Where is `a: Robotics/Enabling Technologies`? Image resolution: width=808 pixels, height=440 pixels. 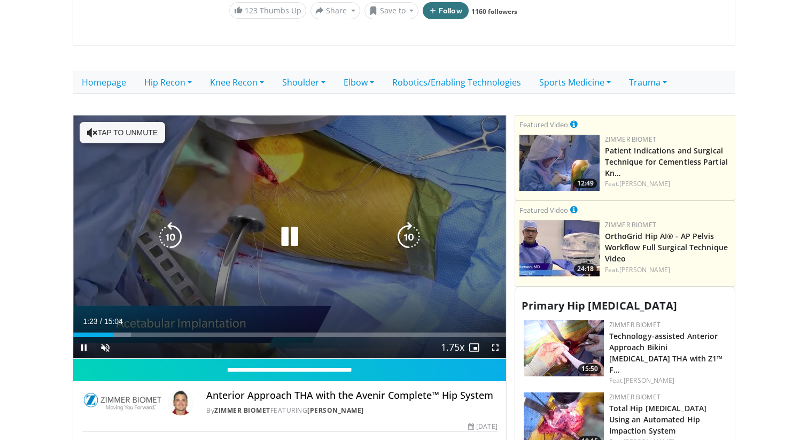 a: Robotics/Enabling Technologies is located at coordinates (456, 82).